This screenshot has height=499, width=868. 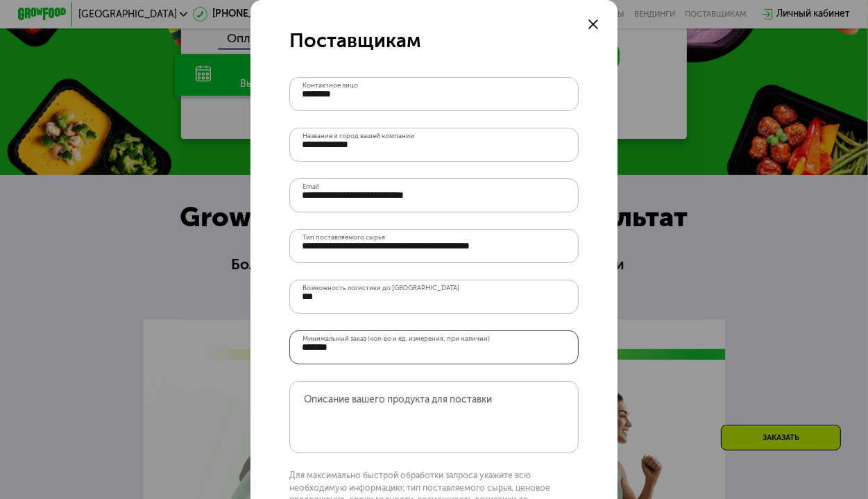 What do you see at coordinates (398, 399) in the screenshot?
I see `label: Описание вашего продукта для поставки` at bounding box center [398, 399].